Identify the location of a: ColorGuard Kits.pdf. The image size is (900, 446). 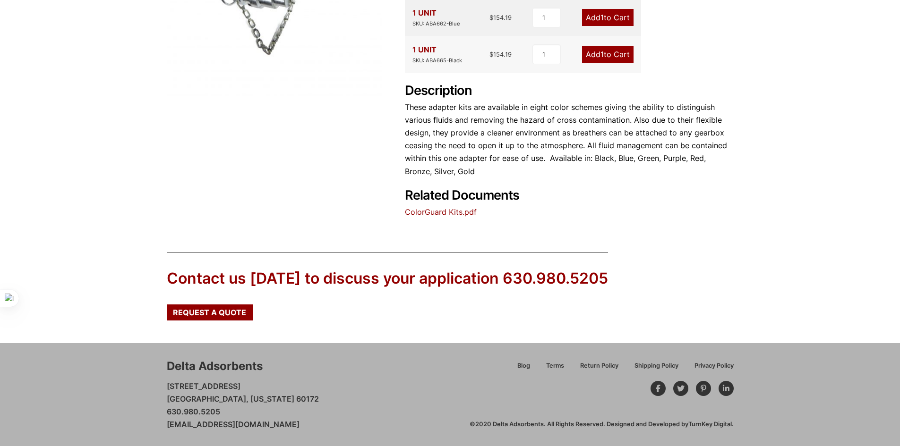
(441, 212).